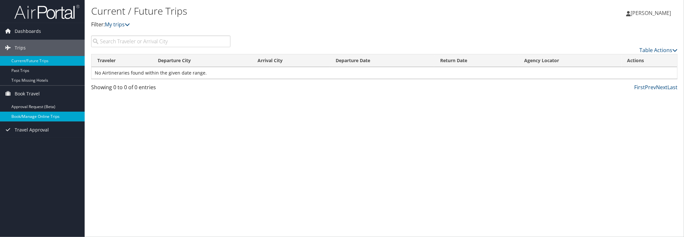 Image resolution: width=684 pixels, height=237 pixels. I want to click on th: Traveler: activate to sort column ascending, so click(122, 61).